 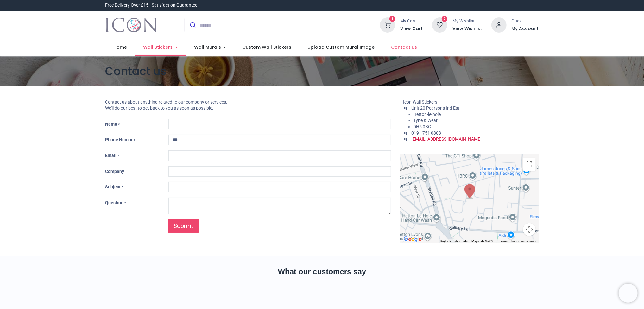 What do you see at coordinates (426, 133) in the screenshot?
I see `span: 0191 751 0808` at bounding box center [426, 133].